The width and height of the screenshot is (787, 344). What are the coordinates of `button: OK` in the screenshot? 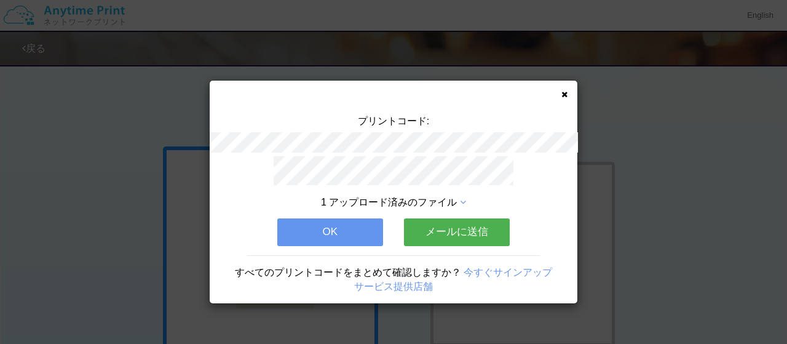 It's located at (330, 232).